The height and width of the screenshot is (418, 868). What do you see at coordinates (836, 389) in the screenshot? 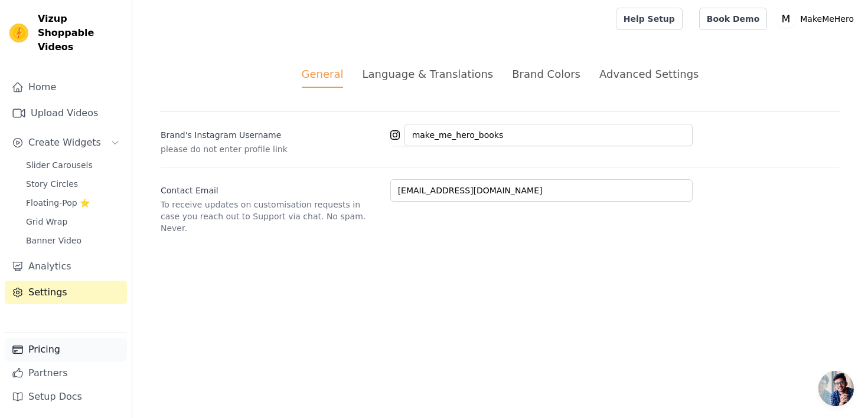
I see `a: Open chat` at bounding box center [836, 389].